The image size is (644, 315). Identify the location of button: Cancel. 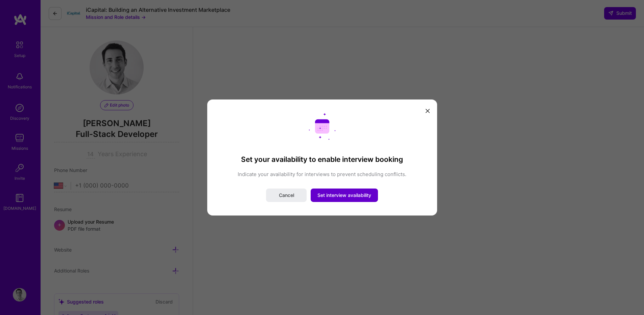
(286, 196).